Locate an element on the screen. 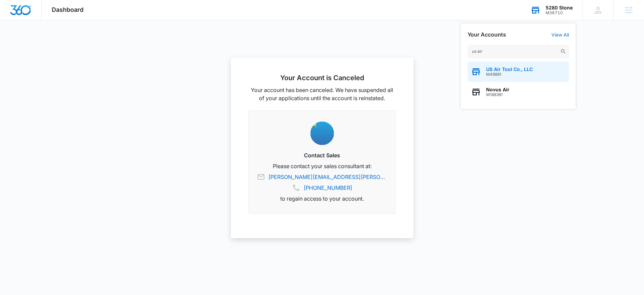  span: M49891 is located at coordinates (510, 75).